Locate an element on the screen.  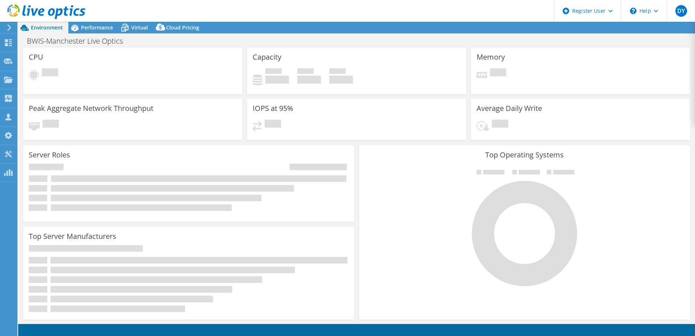
h3: Peak Aggregate Network Throughput is located at coordinates (91, 108).